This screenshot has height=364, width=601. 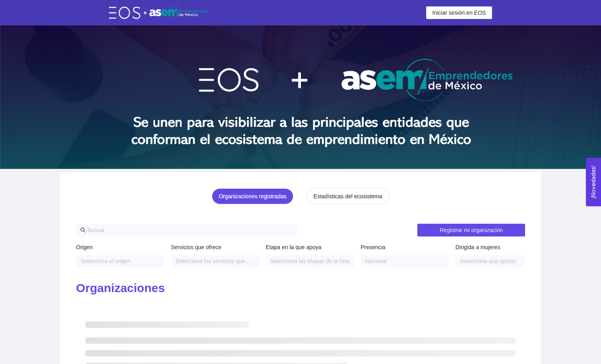 I want to click on div: Organizaciones registradas, so click(x=252, y=196).